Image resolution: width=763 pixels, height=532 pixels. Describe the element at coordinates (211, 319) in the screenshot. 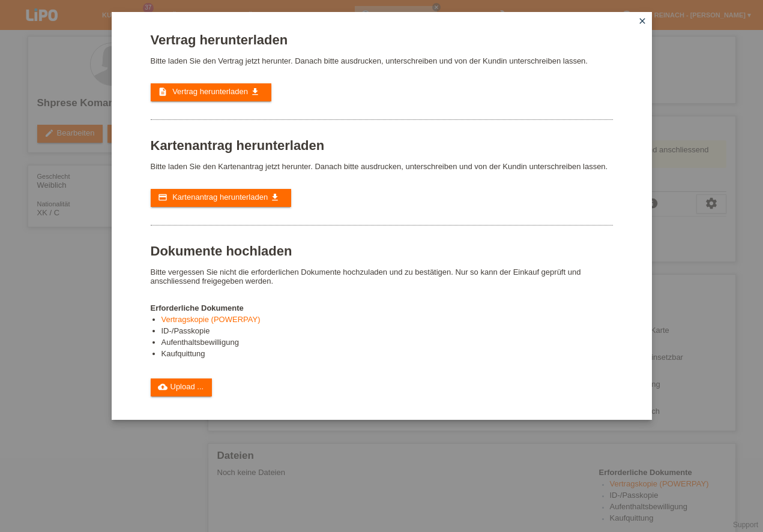

I see `a: Vertragskopie (POWERPAY)` at that location.